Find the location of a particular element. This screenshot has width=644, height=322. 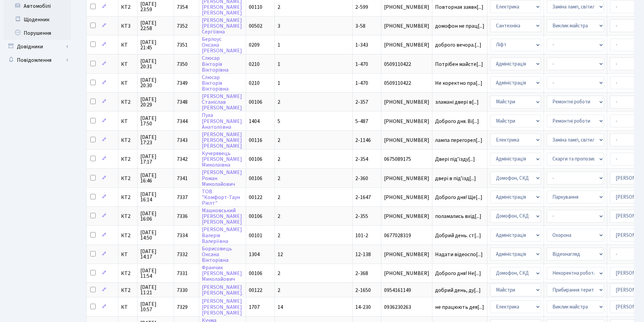

span: 1707 is located at coordinates (254, 307).